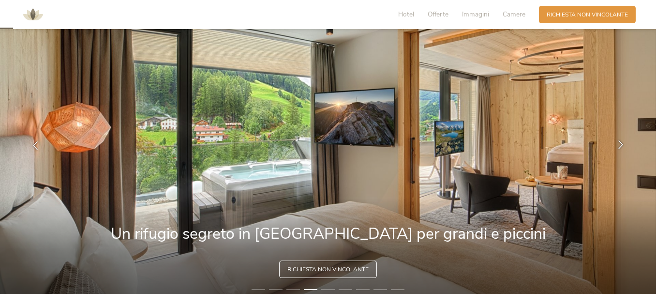 The height and width of the screenshot is (294, 656). I want to click on span: Immagini, so click(476, 14).